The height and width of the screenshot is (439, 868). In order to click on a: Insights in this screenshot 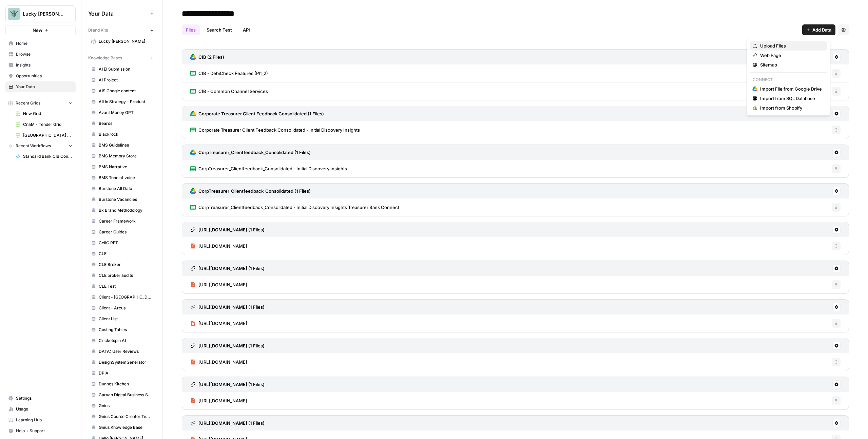, I will do `click(40, 65)`.